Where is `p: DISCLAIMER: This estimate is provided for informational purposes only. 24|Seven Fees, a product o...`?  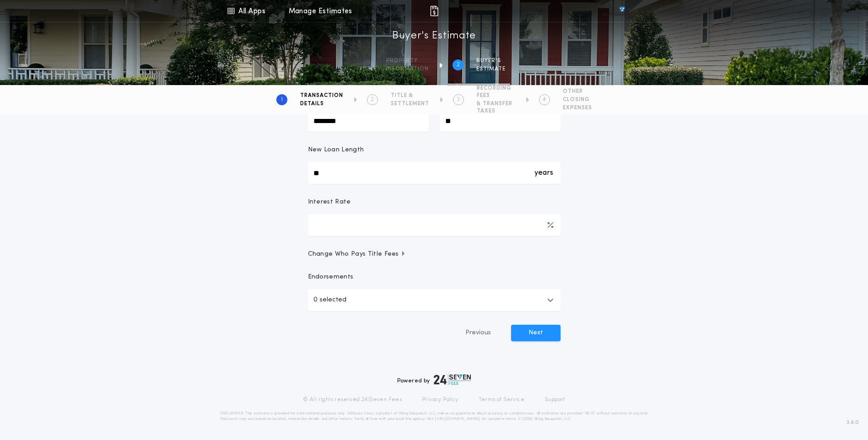
p: DISCLAIMER: This estimate is provided for informational purposes only. 24|Seven Fees, a product o... is located at coordinates (434, 416).